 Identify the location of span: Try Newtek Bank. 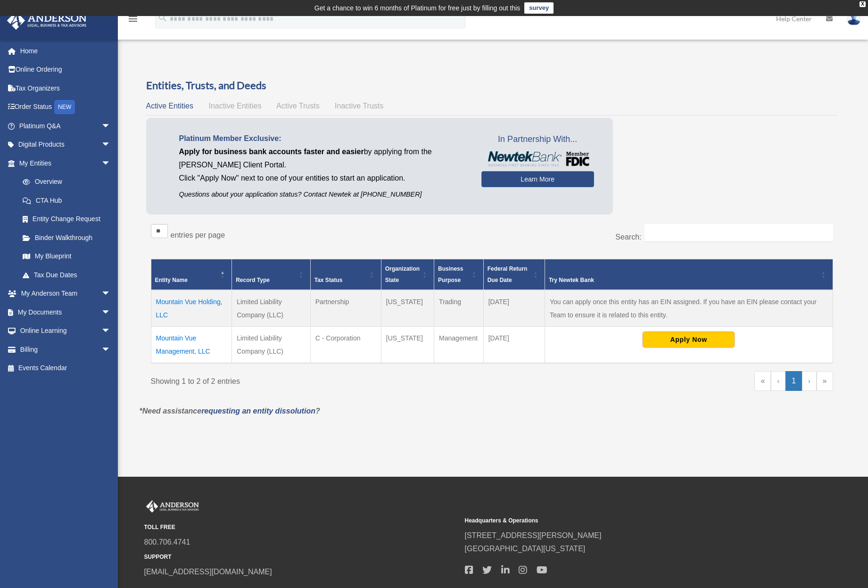
(684, 280).